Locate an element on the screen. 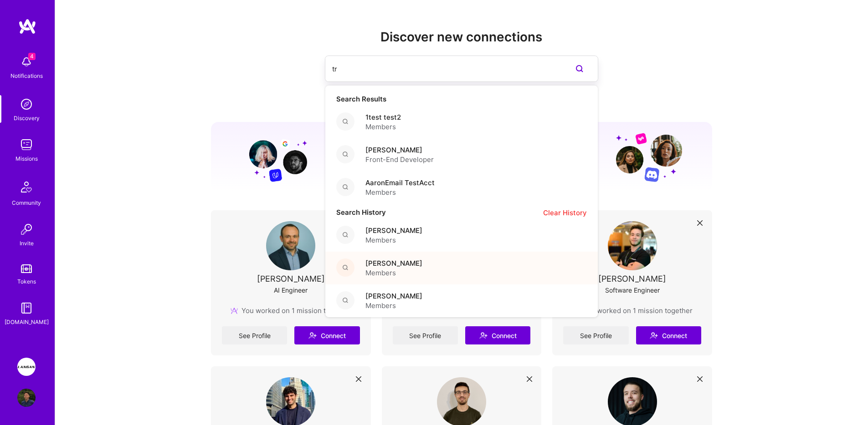 The width and height of the screenshot is (868, 425). div: AI Engineer is located at coordinates (291, 290).